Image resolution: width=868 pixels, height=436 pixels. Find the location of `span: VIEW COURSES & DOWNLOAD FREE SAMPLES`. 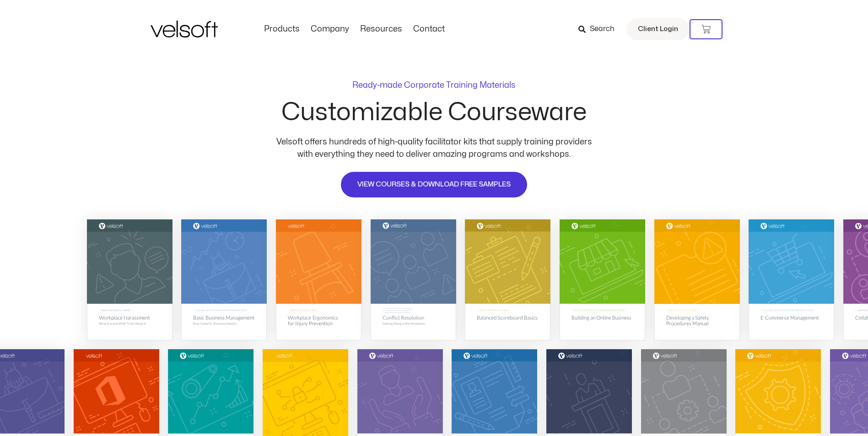

span: VIEW COURSES & DOWNLOAD FREE SAMPLES is located at coordinates (434, 185).